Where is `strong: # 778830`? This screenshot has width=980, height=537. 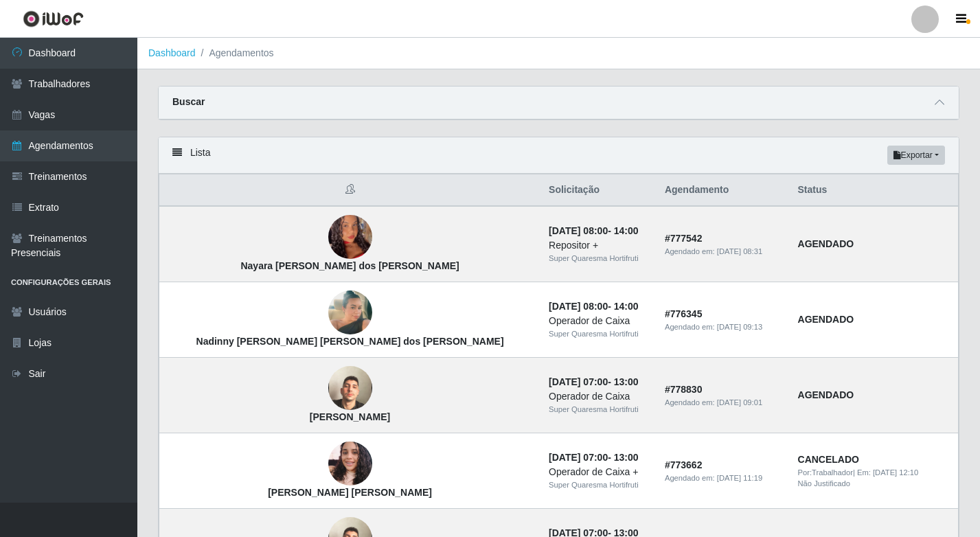
strong: # 778830 is located at coordinates (683, 389).